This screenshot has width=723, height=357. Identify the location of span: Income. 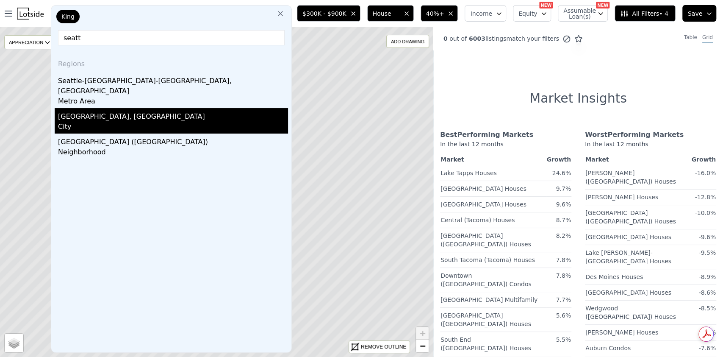
(481, 14).